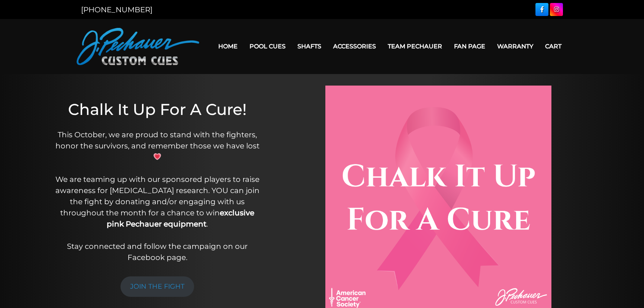 The height and width of the screenshot is (308, 644). Describe the element at coordinates (415, 46) in the screenshot. I see `a: Team Pechauer` at that location.